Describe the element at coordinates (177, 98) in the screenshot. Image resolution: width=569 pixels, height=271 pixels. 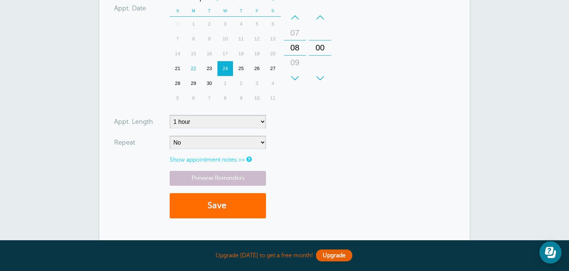
I see `div: Sunday, October 5` at that location.